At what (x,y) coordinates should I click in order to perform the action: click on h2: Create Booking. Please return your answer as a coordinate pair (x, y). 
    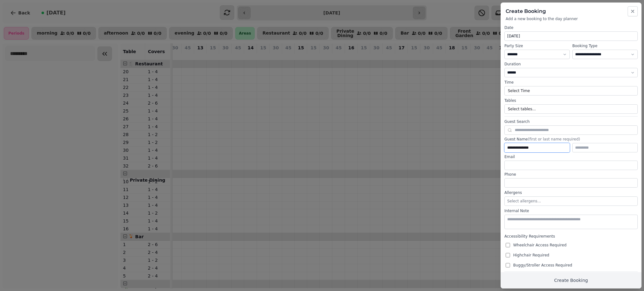
    Looking at the image, I should click on (571, 11).